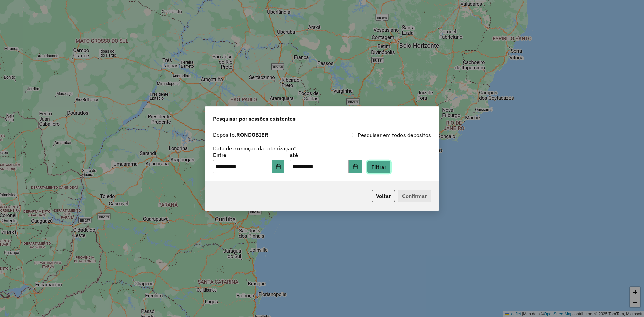  I want to click on label: Entre, so click(248, 155).